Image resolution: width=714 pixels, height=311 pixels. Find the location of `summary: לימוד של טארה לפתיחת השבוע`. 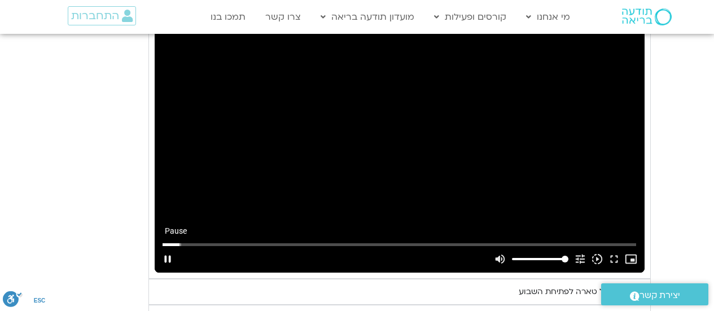

summary: לימוד של טארה לפתיחת השבוע is located at coordinates (400, 292).